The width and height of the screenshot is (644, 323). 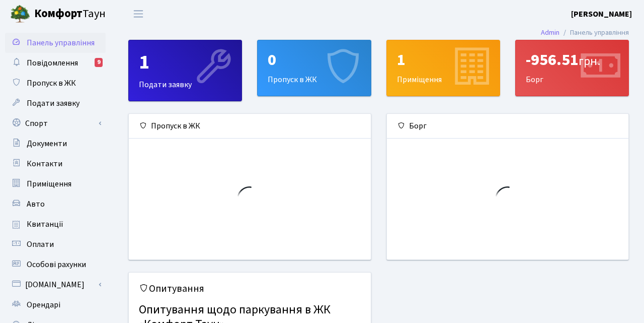 What do you see at coordinates (56, 204) in the screenshot?
I see `a: Авто` at bounding box center [56, 204].